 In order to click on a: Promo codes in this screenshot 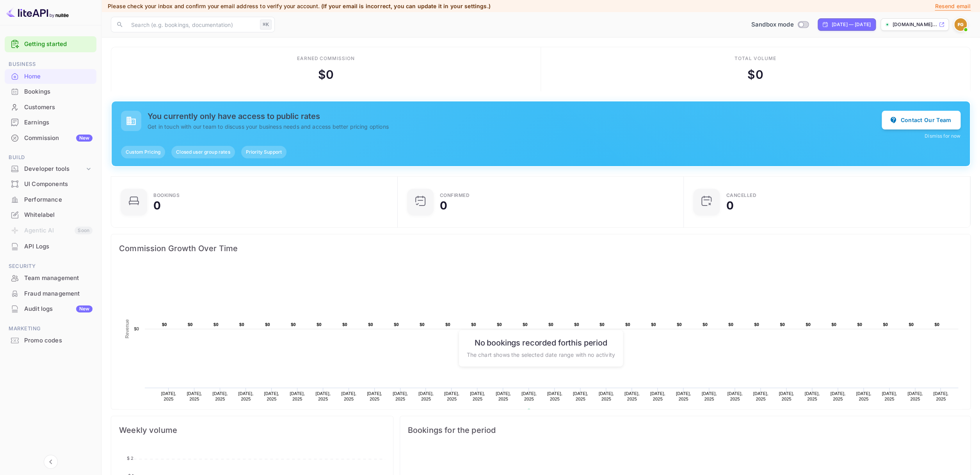, I will do `click(50, 340)`.